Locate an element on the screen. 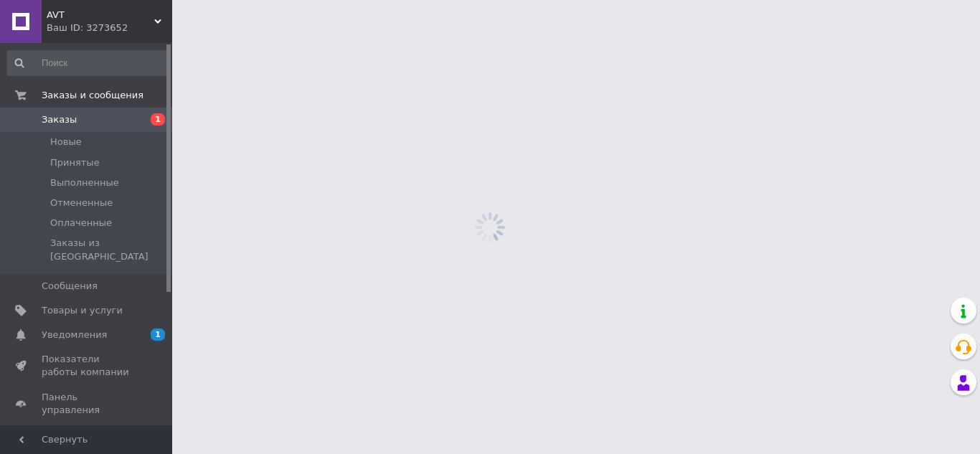 Image resolution: width=980 pixels, height=454 pixels. span: Заказы и сообщения is located at coordinates (92, 95).